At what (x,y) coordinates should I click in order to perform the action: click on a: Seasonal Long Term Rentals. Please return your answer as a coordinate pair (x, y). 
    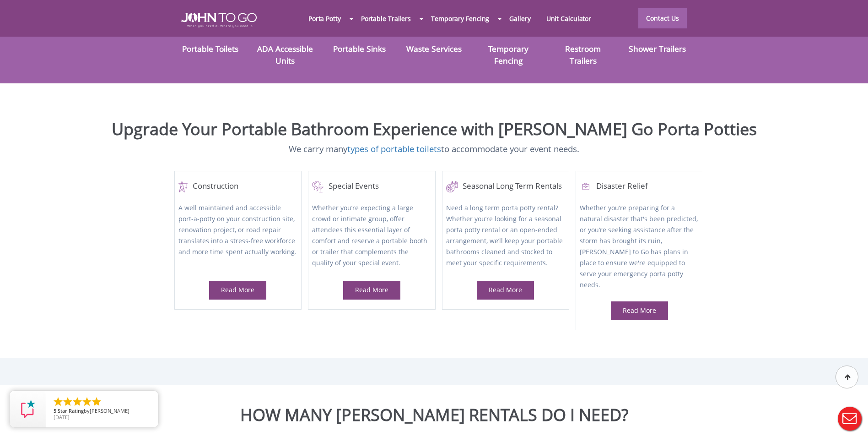
    Looking at the image, I should click on (506, 186).